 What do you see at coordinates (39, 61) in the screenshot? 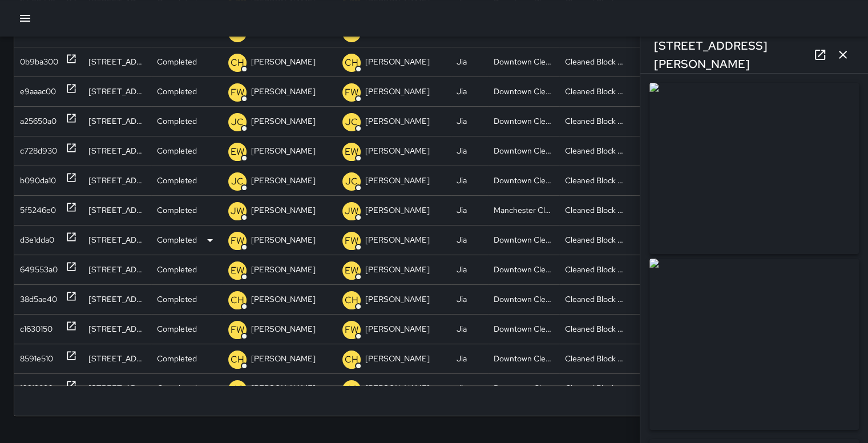
I see `div: 0b9ba300` at bounding box center [39, 61].